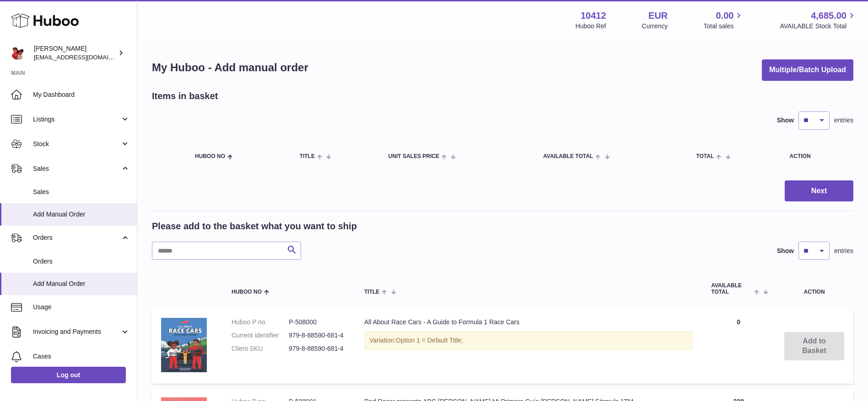 The image size is (868, 401). What do you see at coordinates (184, 345) in the screenshot?
I see `img: All About Race Cars - A Guide to Formula 1 Race Cars` at bounding box center [184, 345].